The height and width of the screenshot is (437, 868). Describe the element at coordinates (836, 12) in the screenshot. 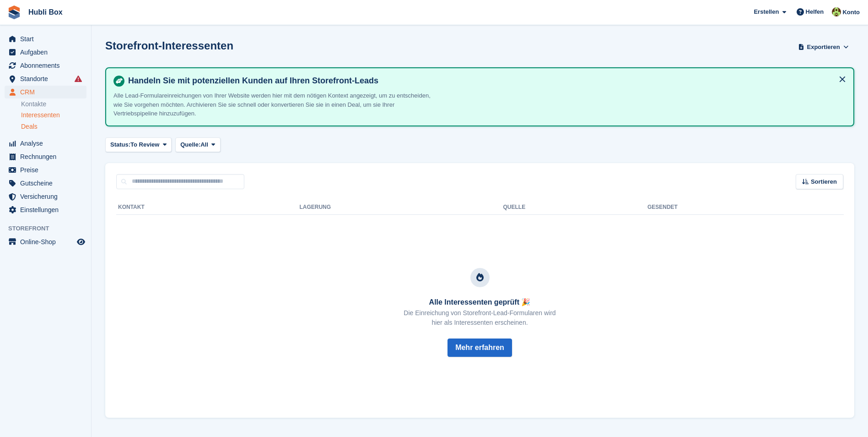

I see `img: Luca Space4you` at that location.